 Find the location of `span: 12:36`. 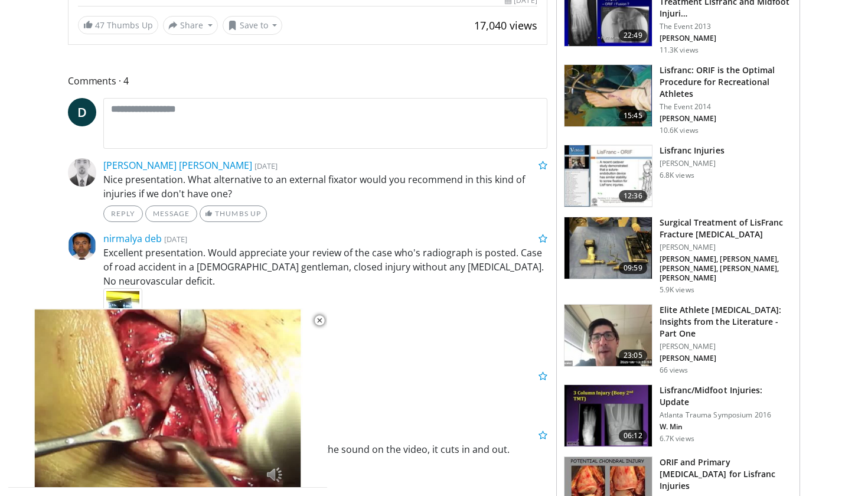

span: 12:36 is located at coordinates (633, 196).